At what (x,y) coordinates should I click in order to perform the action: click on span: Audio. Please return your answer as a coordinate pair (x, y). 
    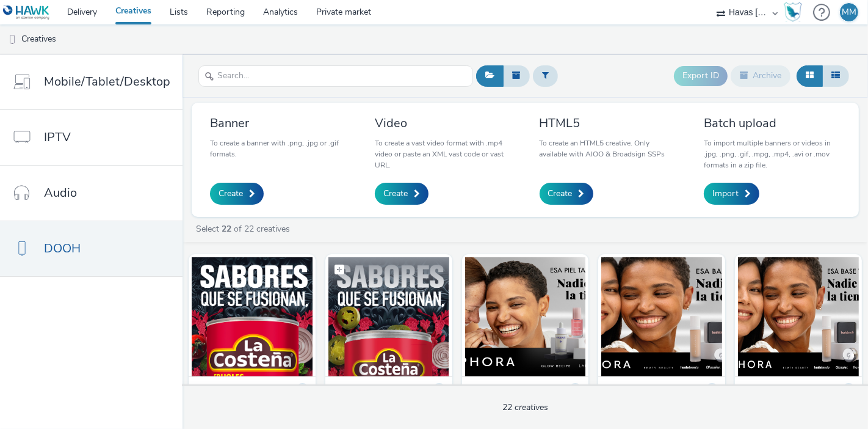
    Looking at the image, I should click on (60, 193).